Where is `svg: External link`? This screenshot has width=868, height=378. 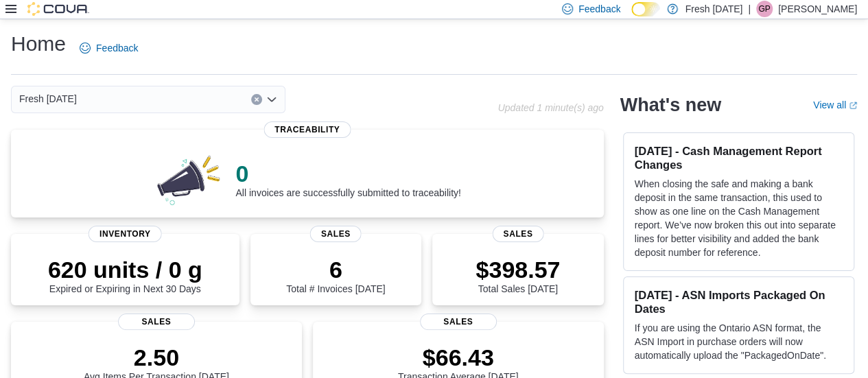
svg: External link is located at coordinates (853, 105).